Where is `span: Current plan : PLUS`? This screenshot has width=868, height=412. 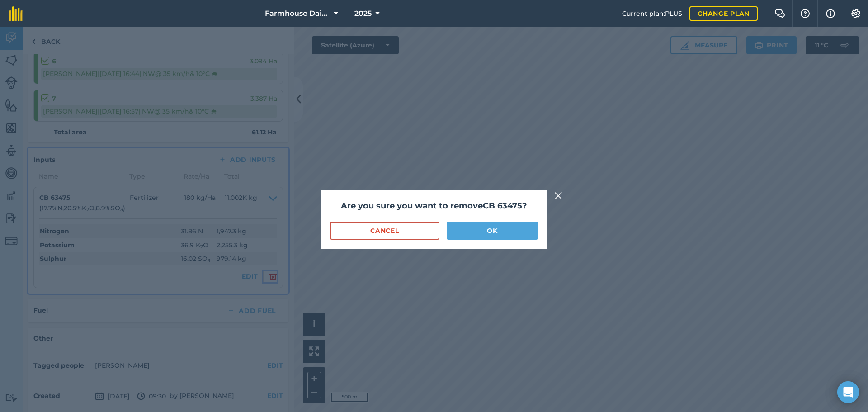 span: Current plan : PLUS is located at coordinates (652, 14).